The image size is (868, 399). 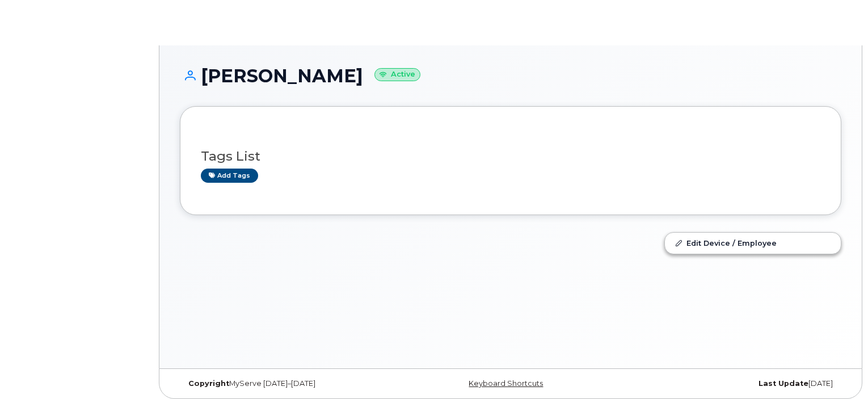 I want to click on small: Active, so click(x=397, y=74).